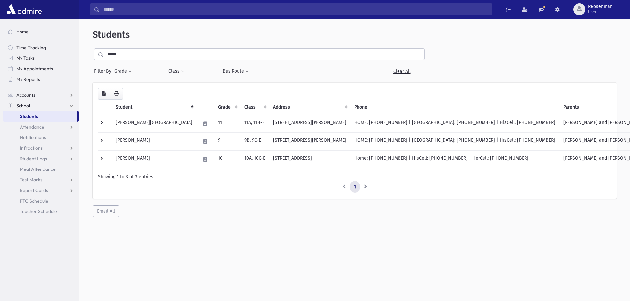 The height and width of the screenshot is (301, 630). Describe the element at coordinates (355, 187) in the screenshot. I see `a: 1` at that location.